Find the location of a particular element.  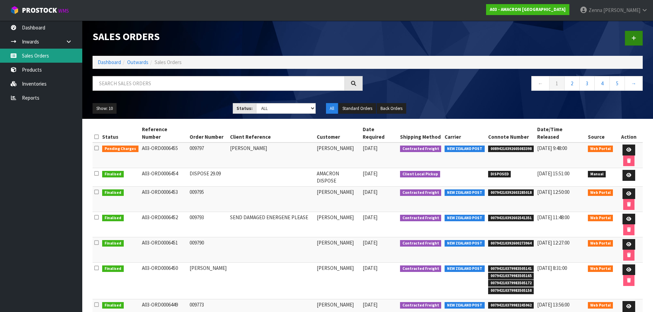

th: Customer is located at coordinates (338, 133).